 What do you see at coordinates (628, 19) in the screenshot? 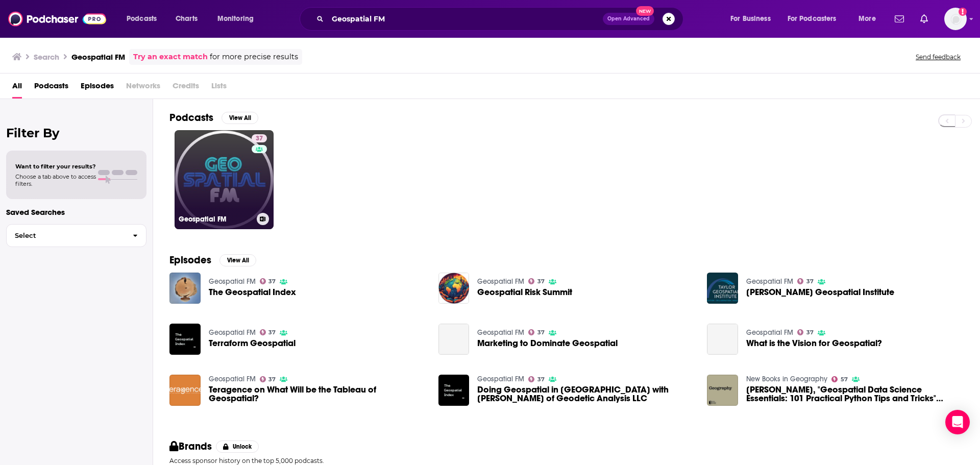
I see `span: Open Advanced` at bounding box center [628, 19].